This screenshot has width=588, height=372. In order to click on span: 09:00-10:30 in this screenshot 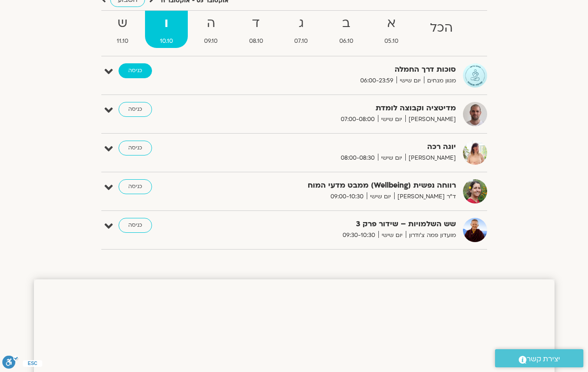, I will do `click(347, 197)`.